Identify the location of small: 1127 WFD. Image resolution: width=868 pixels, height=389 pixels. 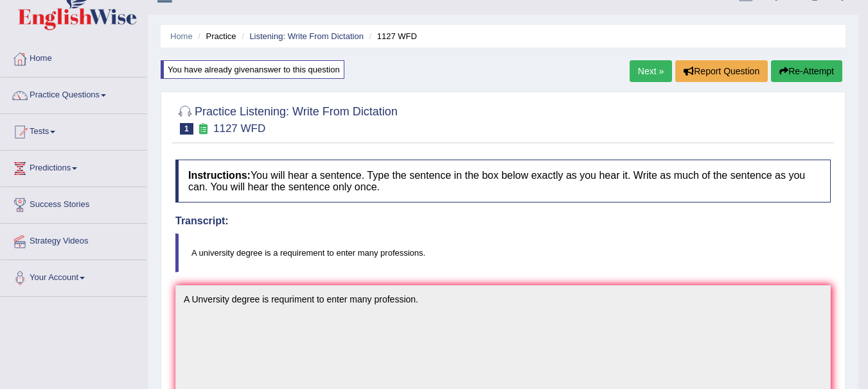
(239, 129).